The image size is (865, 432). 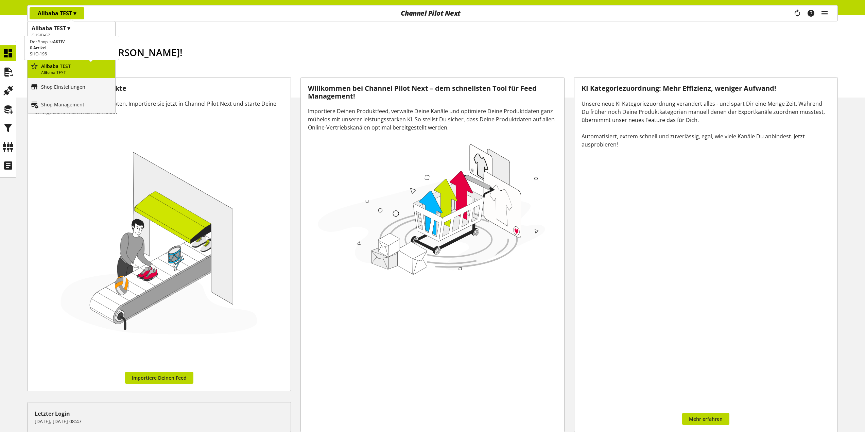 What do you see at coordinates (159, 88) in the screenshot?
I see `h3: Importiere Deine Produkte` at bounding box center [159, 88].